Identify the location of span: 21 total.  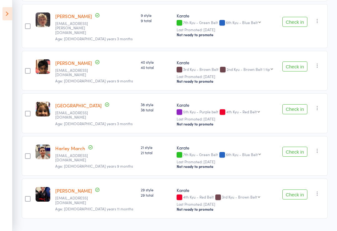
(156, 152).